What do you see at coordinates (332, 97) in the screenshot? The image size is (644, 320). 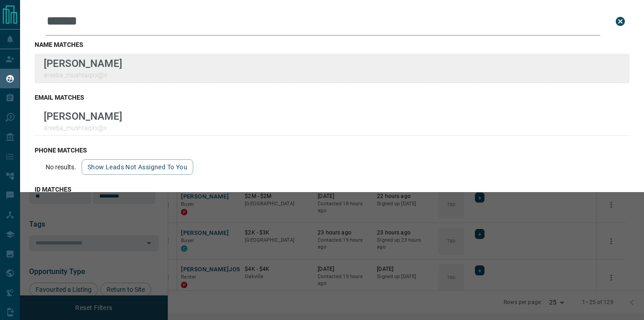 I see `h3: email matches` at bounding box center [332, 97].